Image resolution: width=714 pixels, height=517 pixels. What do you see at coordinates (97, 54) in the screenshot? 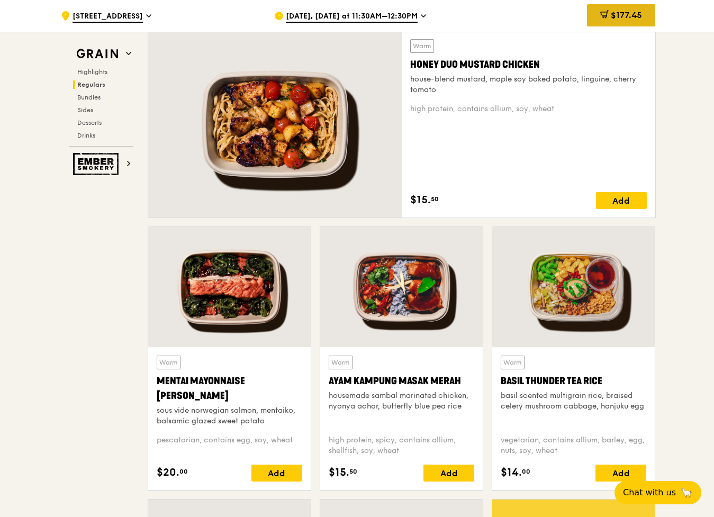
I see `img: Grain web logo` at bounding box center [97, 54].